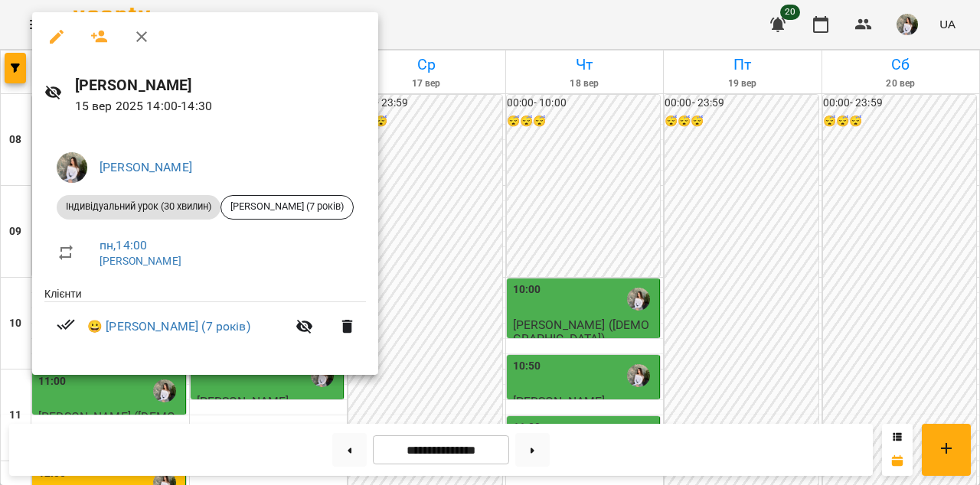 The width and height of the screenshot is (980, 485). I want to click on ul: Клієнти, so click(205, 321).